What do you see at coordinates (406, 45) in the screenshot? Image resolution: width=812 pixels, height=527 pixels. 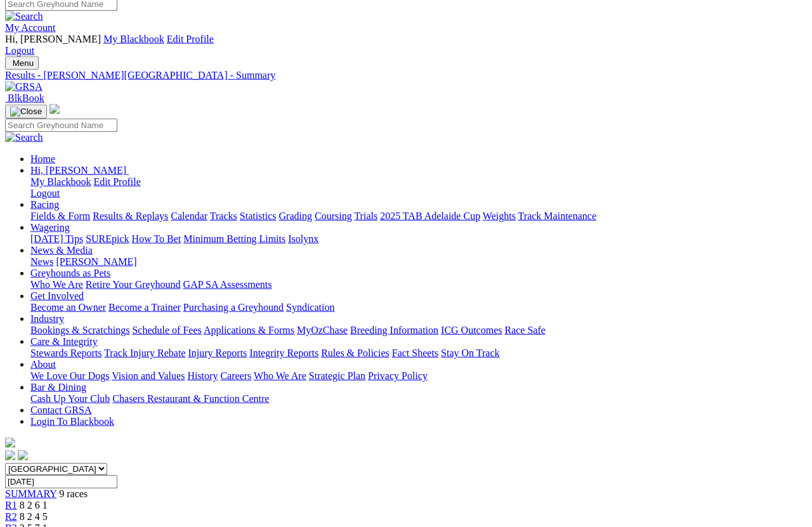 I see `div: My Account` at bounding box center [406, 45].